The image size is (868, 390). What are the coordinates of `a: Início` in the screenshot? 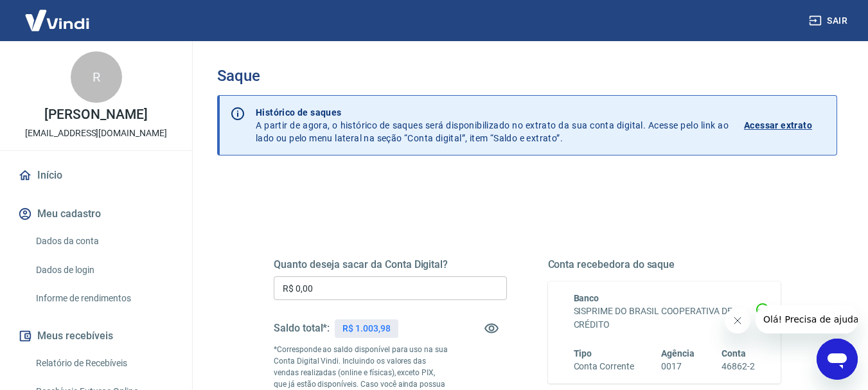 It's located at (96, 176).